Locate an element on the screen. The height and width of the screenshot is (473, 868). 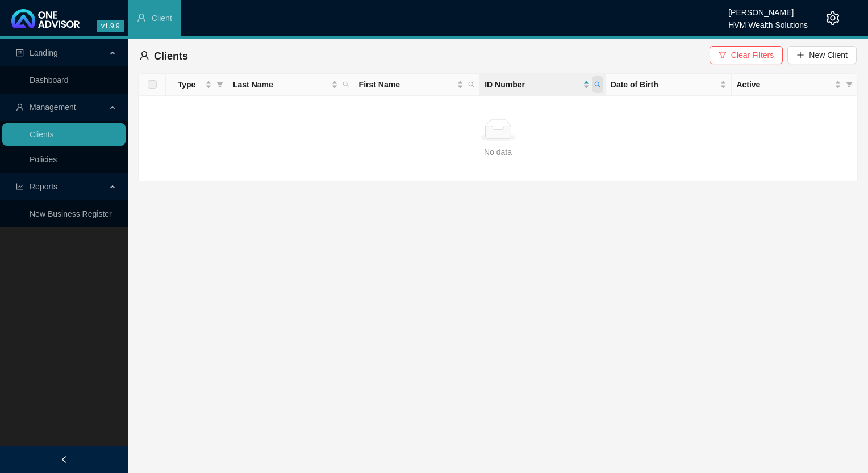
span: setting is located at coordinates (832, 18).